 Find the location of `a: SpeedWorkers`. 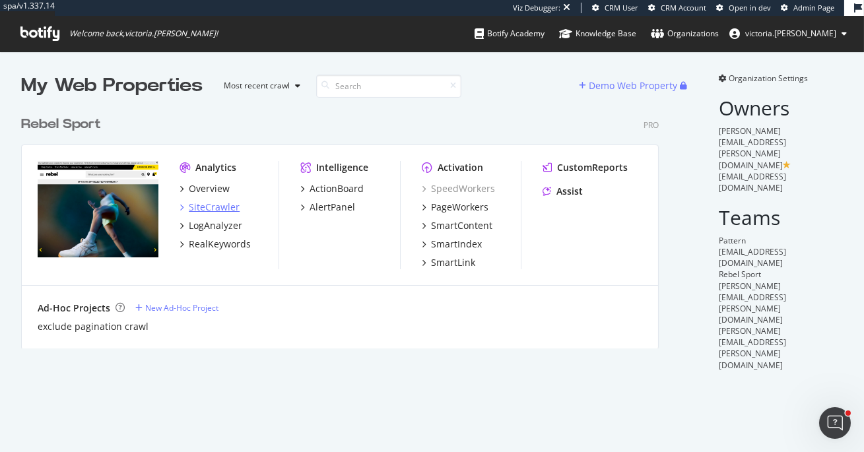

a: SpeedWorkers is located at coordinates (458, 189).